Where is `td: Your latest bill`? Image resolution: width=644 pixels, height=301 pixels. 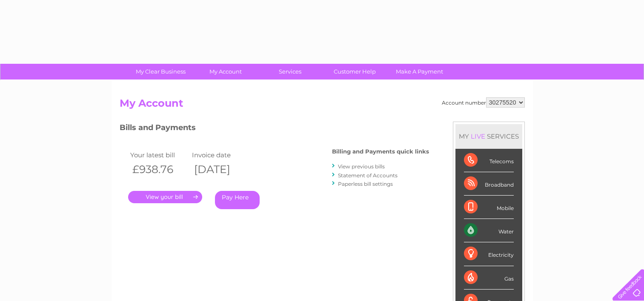 td: Your latest bill is located at coordinates (159, 155).